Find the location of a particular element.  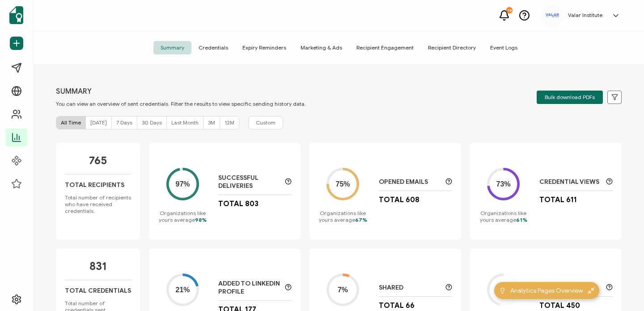

img: minimize-icon.svg is located at coordinates (591, 291).